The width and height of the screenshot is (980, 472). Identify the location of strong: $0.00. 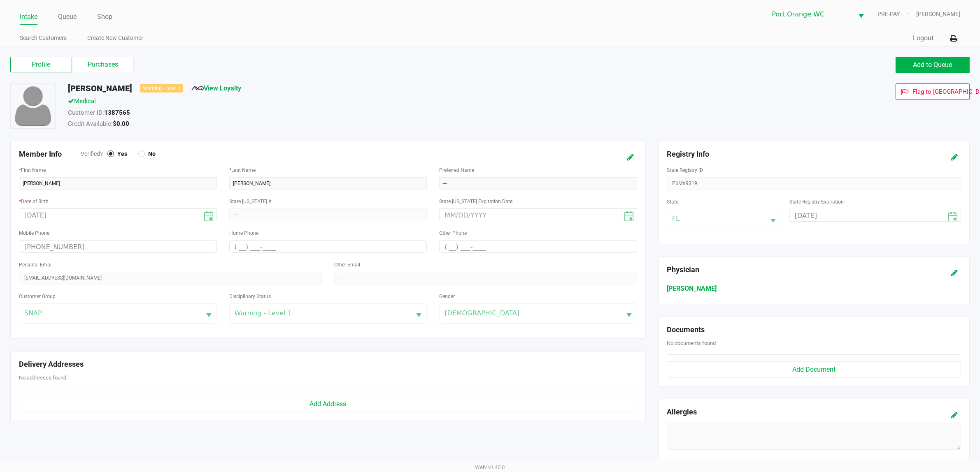
(121, 124).